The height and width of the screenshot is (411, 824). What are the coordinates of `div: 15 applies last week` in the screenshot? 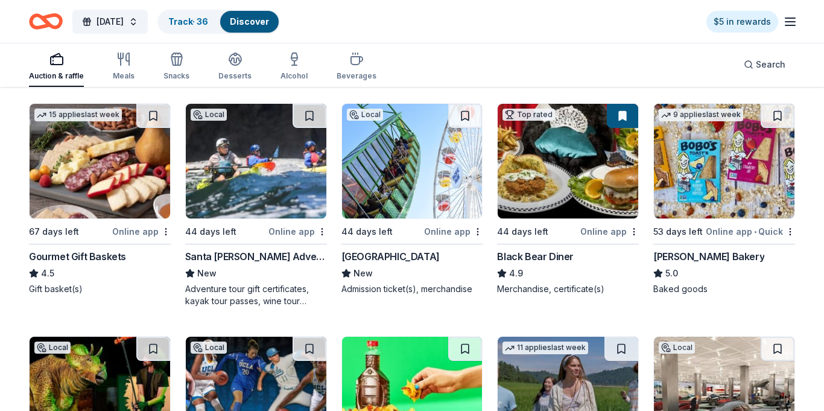 It's located at (78, 115).